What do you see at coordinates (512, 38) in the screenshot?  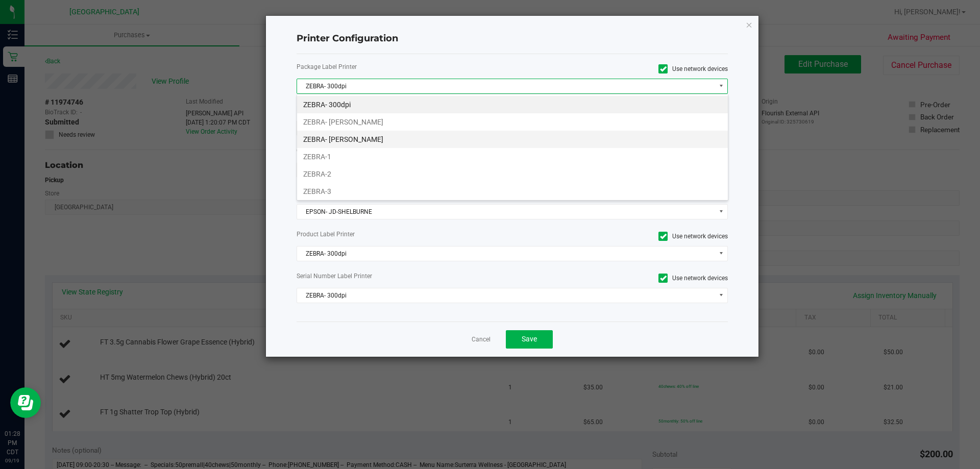 I see `h4: Printer Configuration` at bounding box center [512, 38].